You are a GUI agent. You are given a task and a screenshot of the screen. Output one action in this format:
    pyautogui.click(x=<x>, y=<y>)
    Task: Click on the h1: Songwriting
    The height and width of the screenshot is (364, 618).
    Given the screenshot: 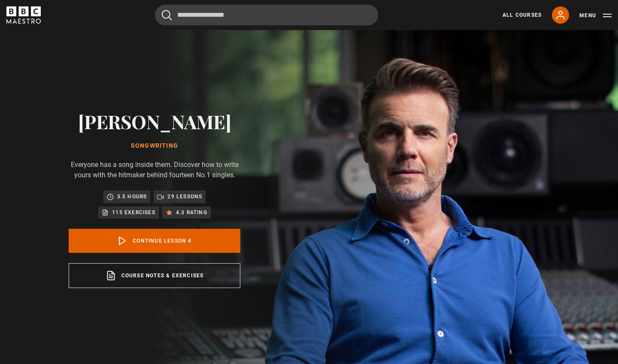 What is the action you would take?
    pyautogui.click(x=154, y=146)
    